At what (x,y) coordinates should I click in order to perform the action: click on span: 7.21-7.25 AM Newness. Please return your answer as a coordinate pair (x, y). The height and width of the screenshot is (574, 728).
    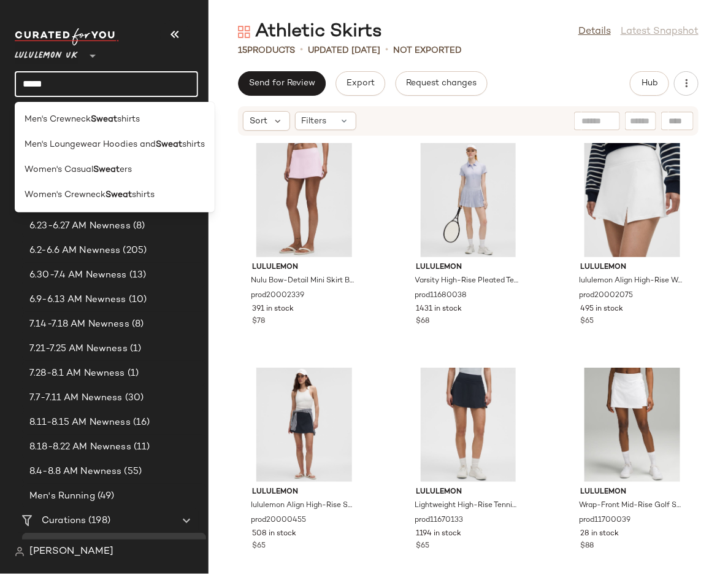
    Looking at the image, I should click on (78, 349).